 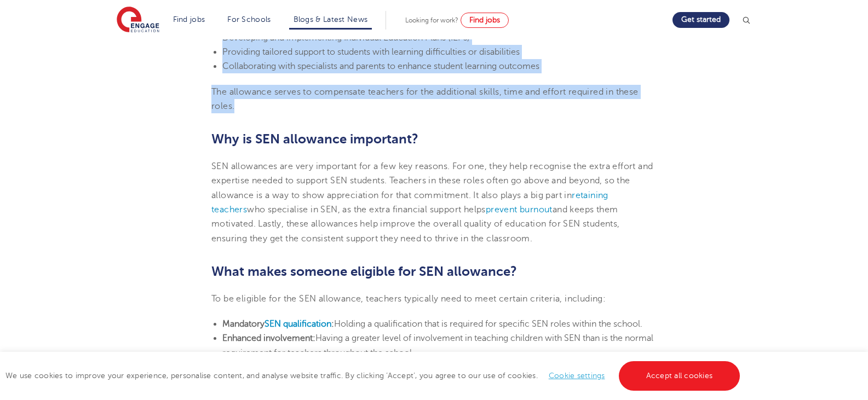 I want to click on span: and keeps them motivated. Lastly, these allowances help improve the overall quality of education ..., so click(x=415, y=224).